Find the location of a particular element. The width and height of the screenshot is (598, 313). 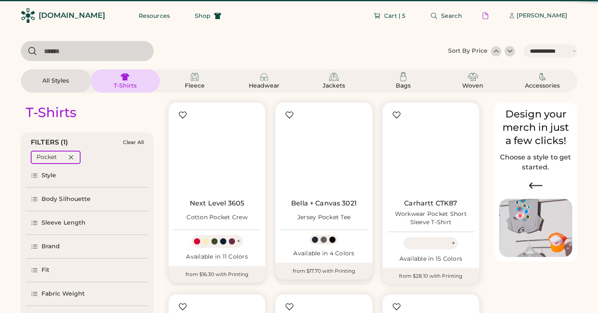

div: Sort By Price is located at coordinates (468, 51).